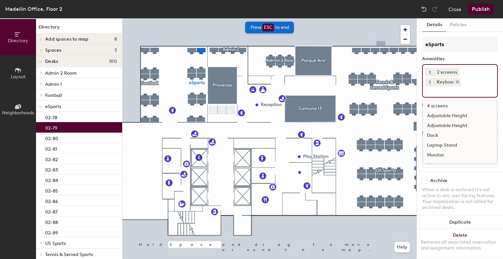  What do you see at coordinates (455, 9) in the screenshot?
I see `button: Close` at bounding box center [455, 9].